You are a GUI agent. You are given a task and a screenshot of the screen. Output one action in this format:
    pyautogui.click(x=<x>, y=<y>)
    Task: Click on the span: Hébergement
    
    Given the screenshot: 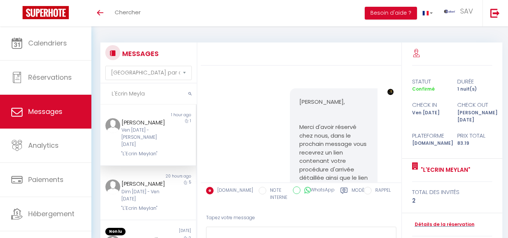 What is the action you would take?
    pyautogui.click(x=51, y=213)
    